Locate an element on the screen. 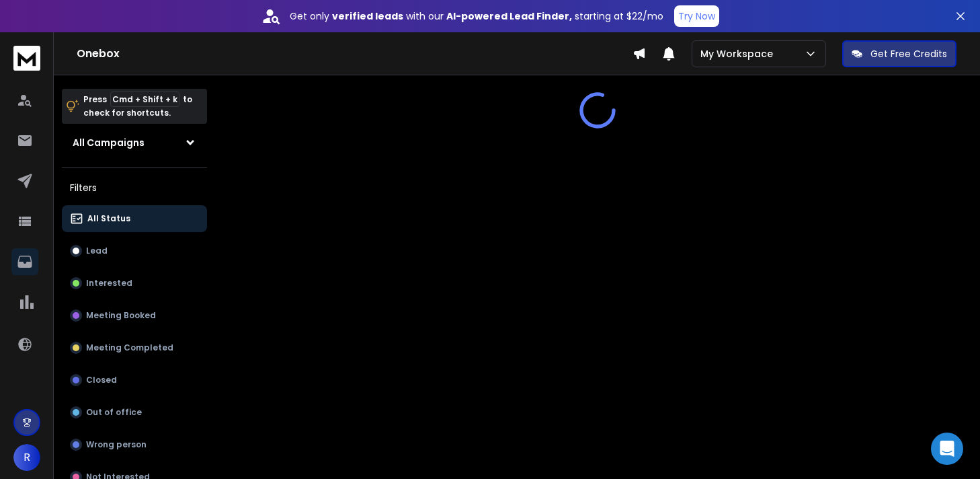 The image size is (980, 479). button: R is located at coordinates (27, 457).